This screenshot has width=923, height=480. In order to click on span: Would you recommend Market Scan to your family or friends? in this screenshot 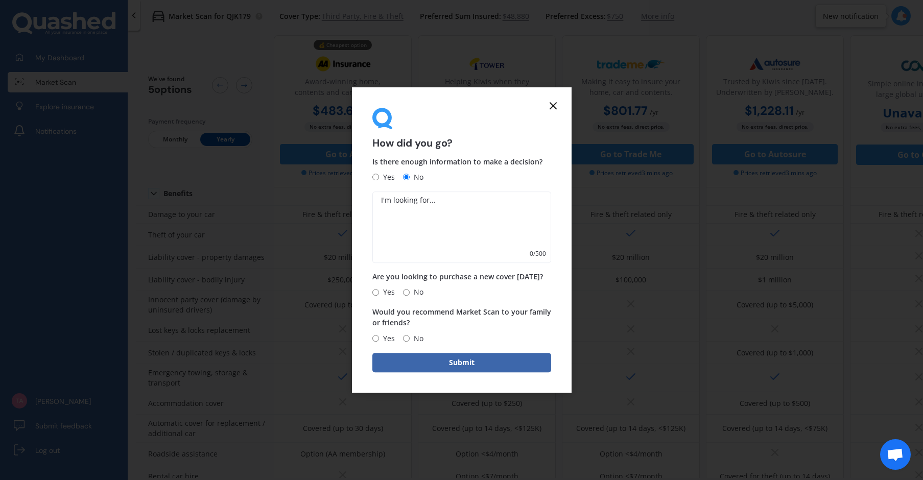, I will do `click(462, 318)`.